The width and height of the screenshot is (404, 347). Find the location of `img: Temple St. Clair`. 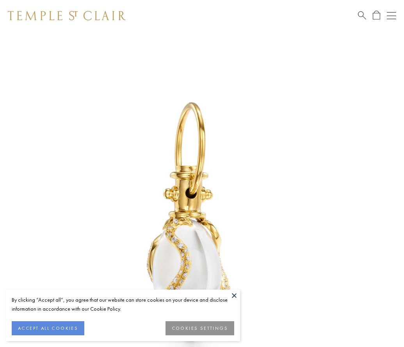

img: Temple St. Clair is located at coordinates (67, 16).